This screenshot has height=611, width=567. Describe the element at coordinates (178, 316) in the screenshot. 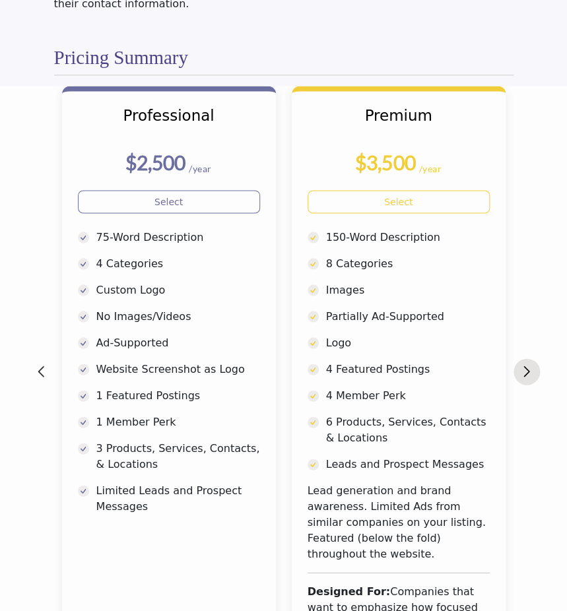

I see `p: No Images/Videos` at that location.